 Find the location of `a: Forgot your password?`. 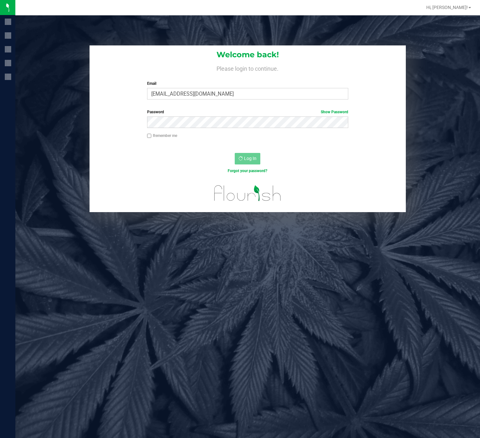

a: Forgot your password? is located at coordinates (248, 171).